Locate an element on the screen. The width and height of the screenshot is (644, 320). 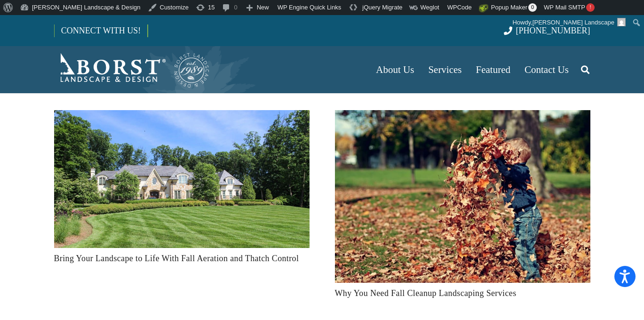
a: Howdy, is located at coordinates (569, 23).